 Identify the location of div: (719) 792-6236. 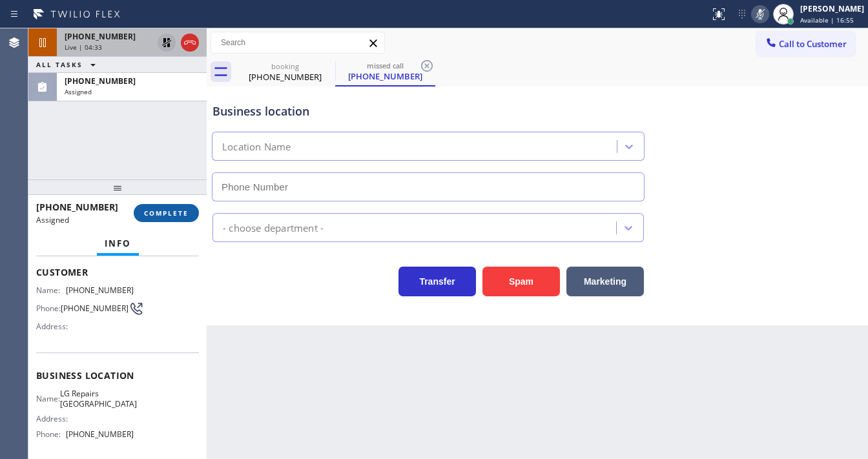
(385, 71).